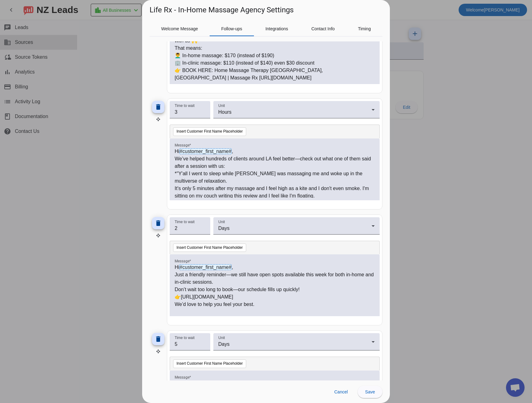 The width and height of the screenshot is (532, 403). I want to click on span: Save, so click(370, 392).